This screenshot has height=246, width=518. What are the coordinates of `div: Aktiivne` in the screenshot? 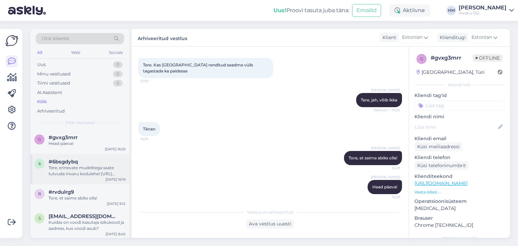 It's located at (410, 10).